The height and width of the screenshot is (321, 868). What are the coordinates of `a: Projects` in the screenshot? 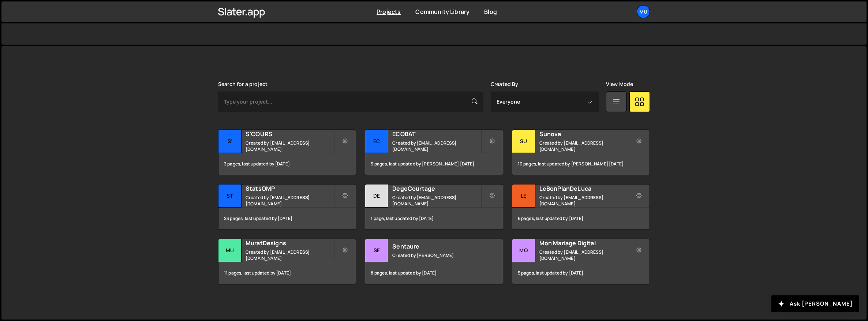 It's located at (389, 12).